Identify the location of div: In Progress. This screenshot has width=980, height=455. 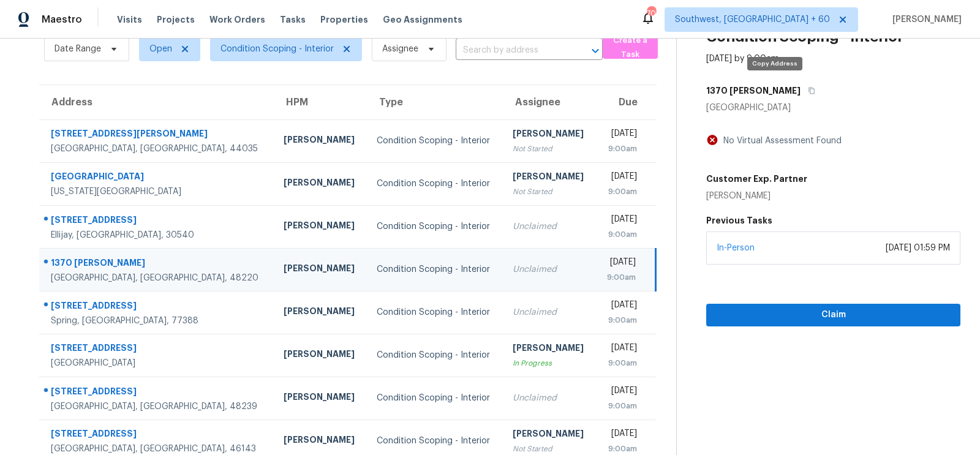
(549, 363).